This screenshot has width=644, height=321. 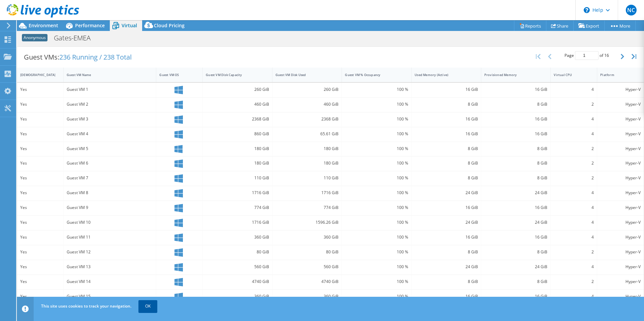 I want to click on div: Platform, so click(x=617, y=74).